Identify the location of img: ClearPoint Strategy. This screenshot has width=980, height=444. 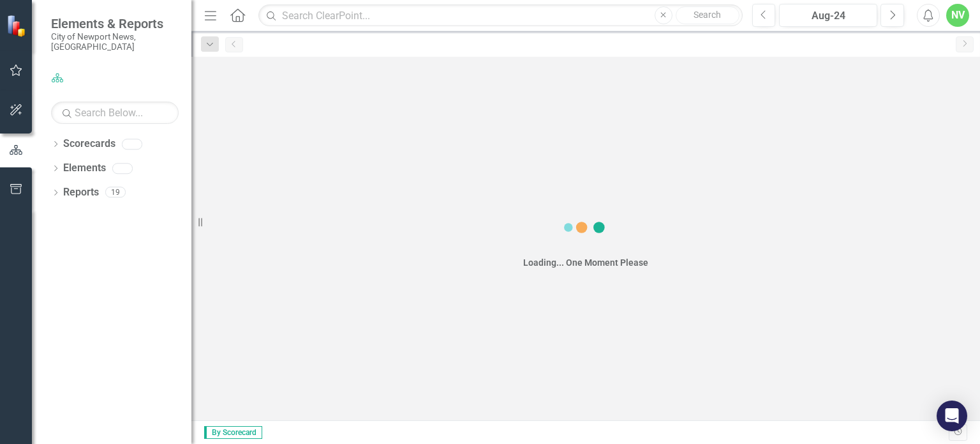
(17, 26).